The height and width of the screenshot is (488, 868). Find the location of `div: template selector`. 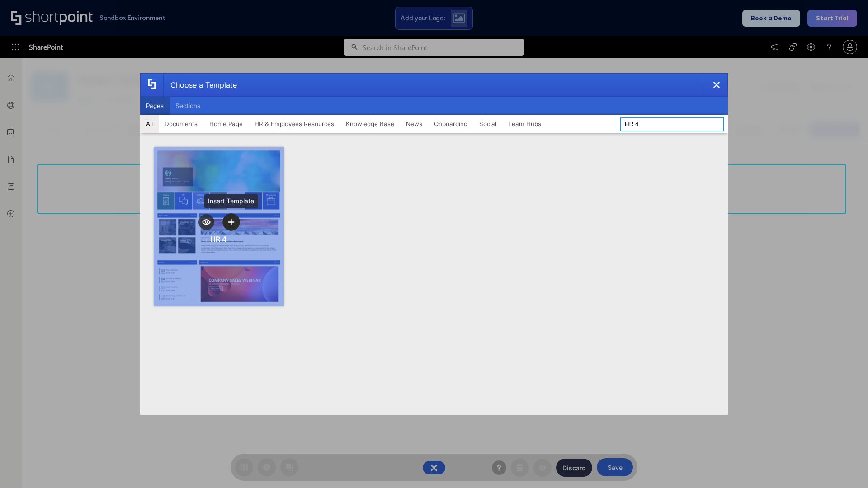

div: template selector is located at coordinates (434, 244).